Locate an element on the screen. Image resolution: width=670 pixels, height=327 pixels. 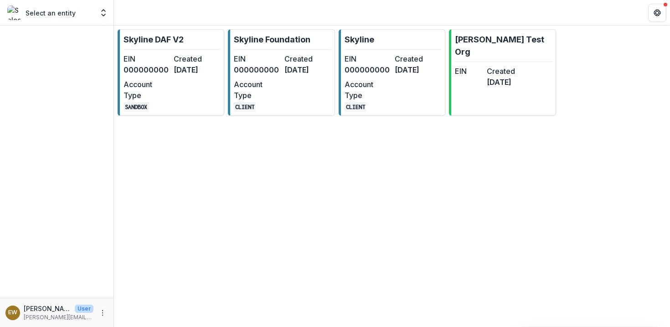
p: User is located at coordinates (84, 309).